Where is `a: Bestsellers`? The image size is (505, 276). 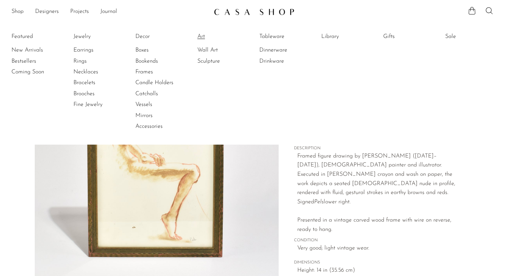 a: Bestsellers is located at coordinates (38, 61).